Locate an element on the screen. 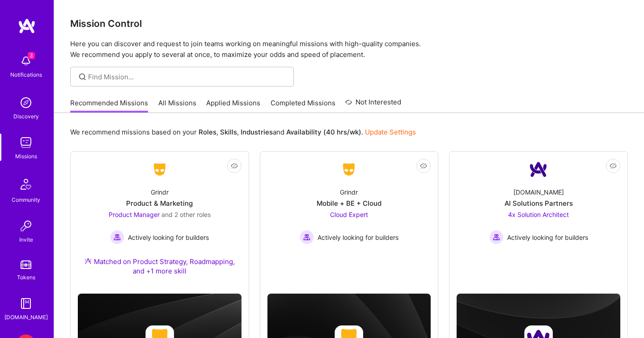 This screenshot has width=644, height=338. div: AI Solutions Partners is located at coordinates (539, 203).